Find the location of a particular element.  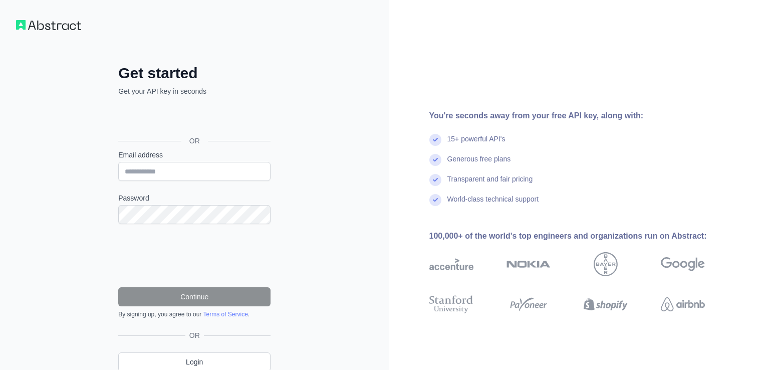

h2: Get started is located at coordinates (194, 73).